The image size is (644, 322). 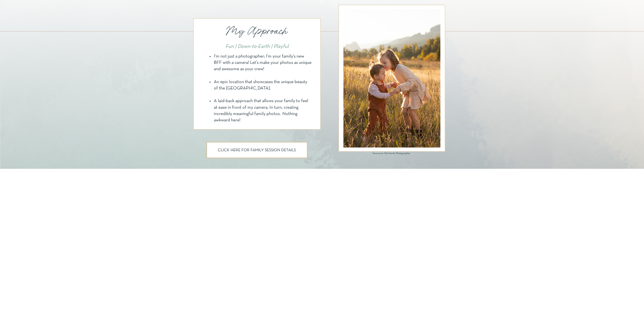 I want to click on li: I'm not just a photographer; I'm your family's new BFF with a camera! Let's make your photos as u..., so click(x=262, y=63).